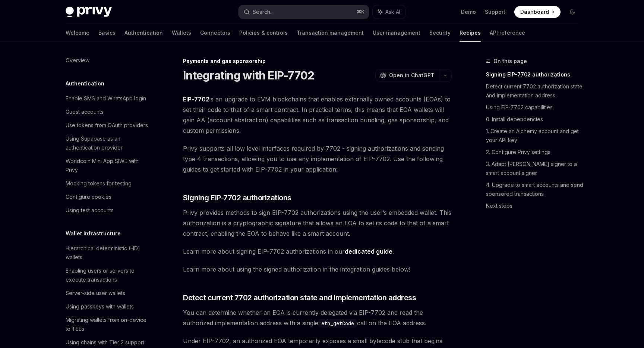  Describe the element at coordinates (535, 189) in the screenshot. I see `a: 4. Upgrade to smart accounts and send sponsored transactions` at that location.